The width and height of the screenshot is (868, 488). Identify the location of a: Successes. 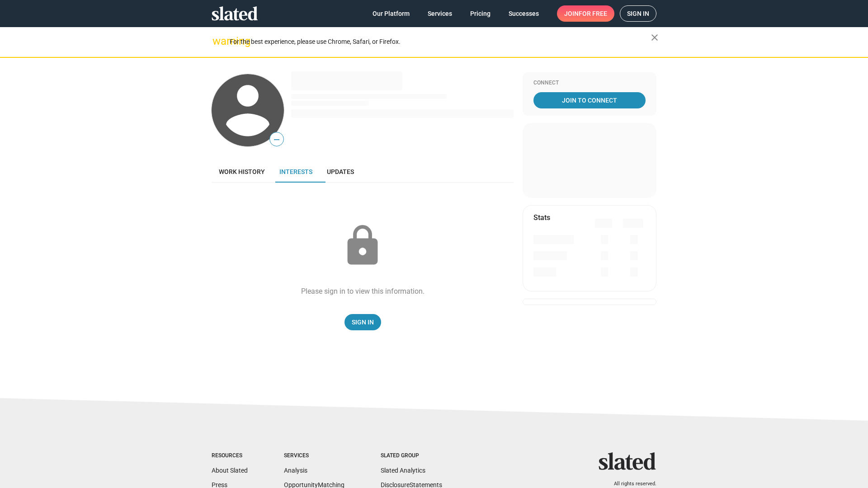
(523, 13).